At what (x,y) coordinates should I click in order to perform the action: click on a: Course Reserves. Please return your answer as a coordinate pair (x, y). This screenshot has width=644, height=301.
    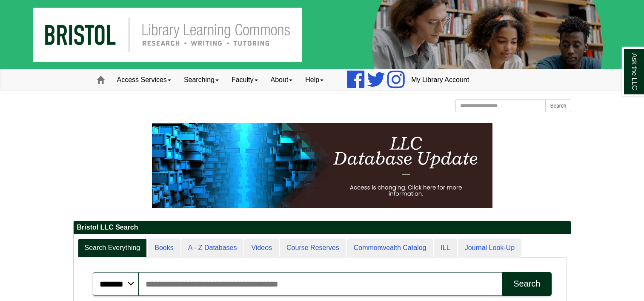
    Looking at the image, I should click on (313, 248).